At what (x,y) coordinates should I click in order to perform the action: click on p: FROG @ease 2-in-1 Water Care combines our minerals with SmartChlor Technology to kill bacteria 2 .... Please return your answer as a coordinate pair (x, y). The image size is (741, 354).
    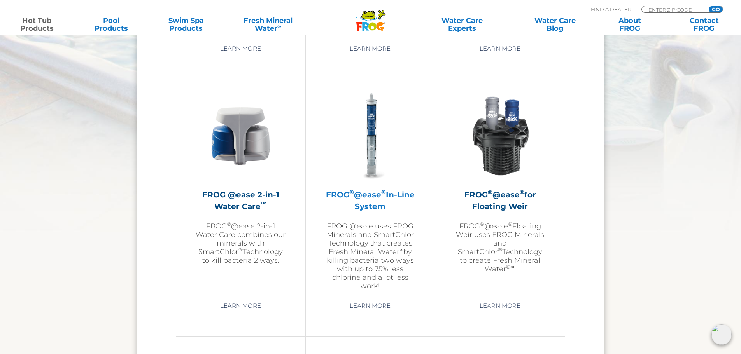
    Looking at the image, I should click on (241, 244).